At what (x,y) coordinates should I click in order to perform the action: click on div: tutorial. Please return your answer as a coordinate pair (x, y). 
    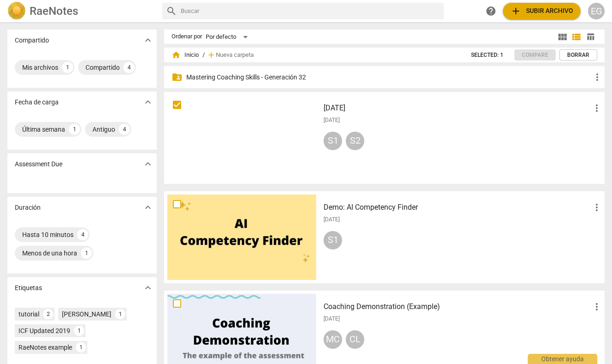
    Looking at the image, I should click on (28, 314).